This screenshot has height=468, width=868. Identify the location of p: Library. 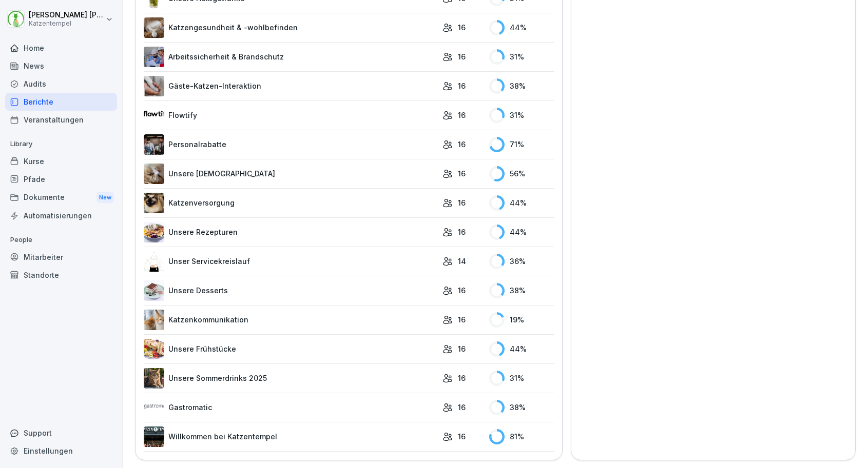
(61, 144).